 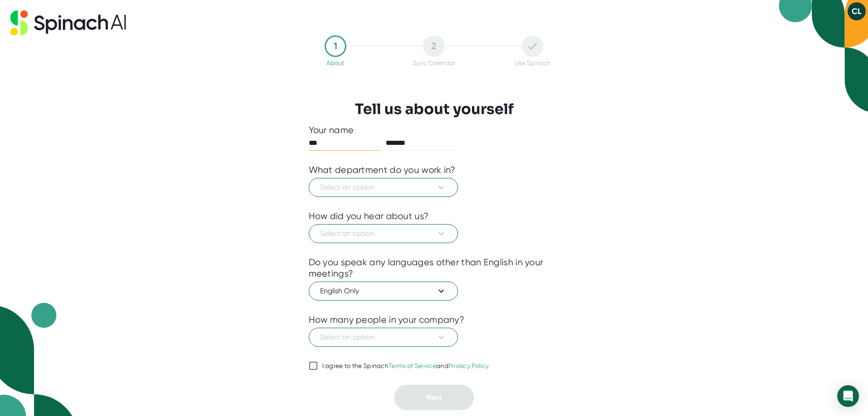 What do you see at coordinates (434, 63) in the screenshot?
I see `div: Sync Calendar` at bounding box center [434, 63].